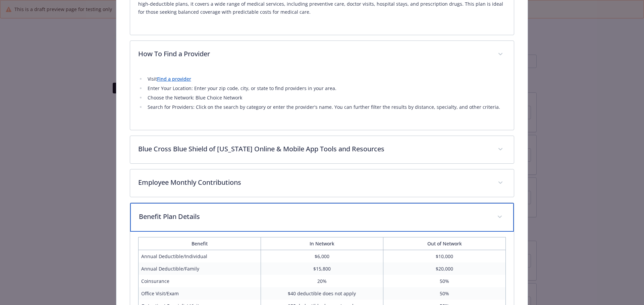 This screenshot has height=305, width=644. I want to click on td: Annual Deductible/Individual, so click(199, 256).